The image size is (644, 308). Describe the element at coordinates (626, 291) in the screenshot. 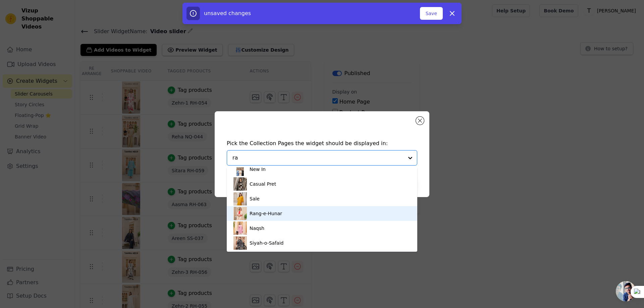

I see `div: Open chat` at that location.